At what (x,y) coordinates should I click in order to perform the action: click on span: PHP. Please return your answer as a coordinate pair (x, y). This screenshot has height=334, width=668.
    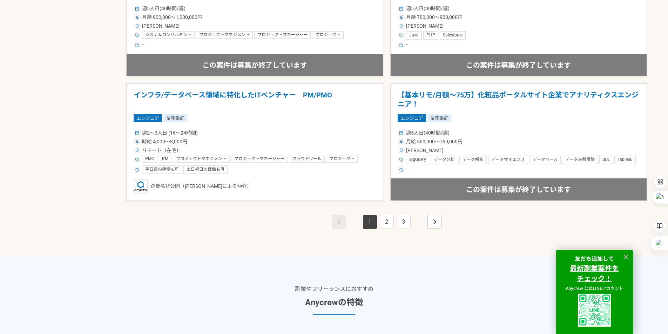
    Looking at the image, I should click on (430, 35).